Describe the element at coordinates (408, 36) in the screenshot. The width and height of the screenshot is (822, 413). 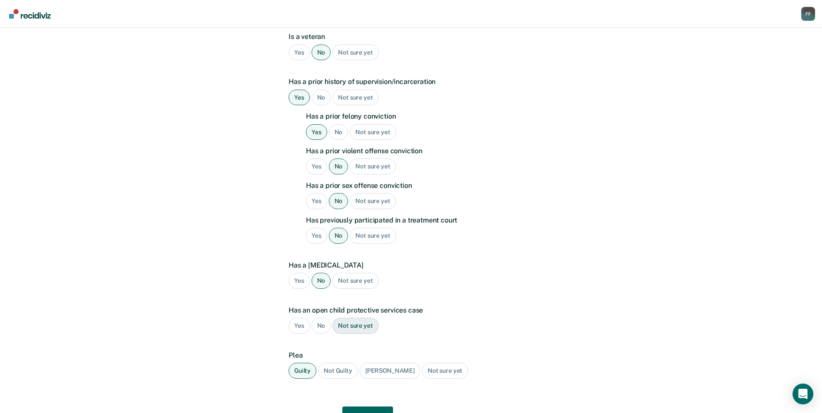
I see `label: Is a veteran` at that location.